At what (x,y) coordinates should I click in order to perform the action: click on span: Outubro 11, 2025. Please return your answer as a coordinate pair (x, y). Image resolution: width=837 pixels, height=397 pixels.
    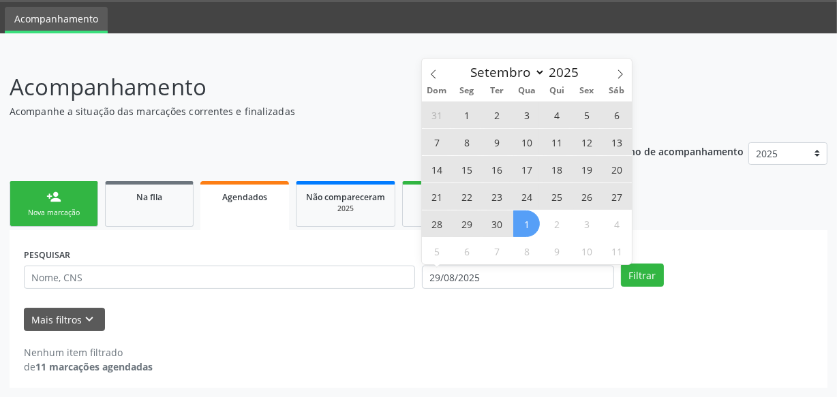
    Looking at the image, I should click on (616, 251).